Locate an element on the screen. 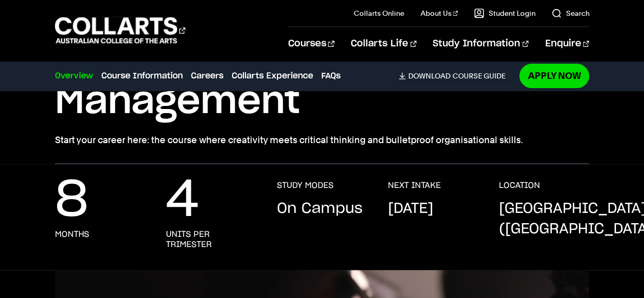 Image resolution: width=644 pixels, height=298 pixels. a: FAQs is located at coordinates (331, 76).